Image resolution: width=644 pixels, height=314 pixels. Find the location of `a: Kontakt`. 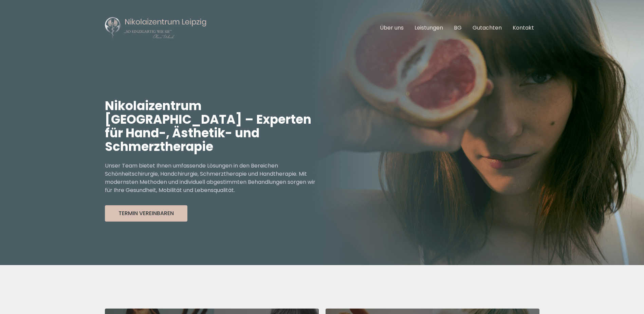

a: Kontakt is located at coordinates (523, 27).